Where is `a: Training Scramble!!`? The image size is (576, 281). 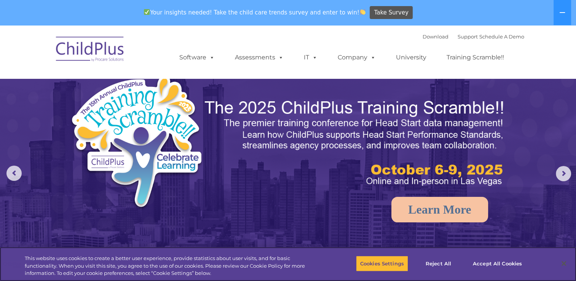 a: Training Scramble!! is located at coordinates (475, 57).